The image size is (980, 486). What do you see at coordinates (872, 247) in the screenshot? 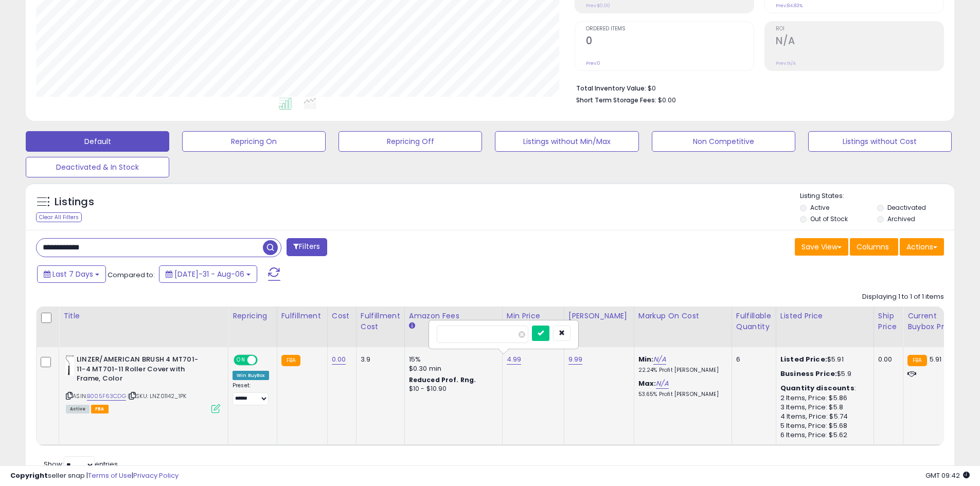
I see `span: Columns` at bounding box center [872, 247].